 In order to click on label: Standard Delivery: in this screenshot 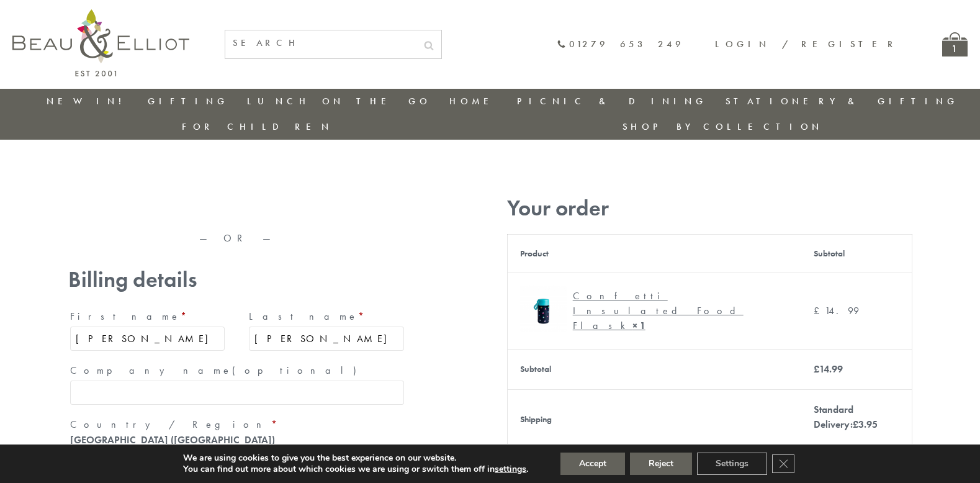, I will do `click(846, 416)`.